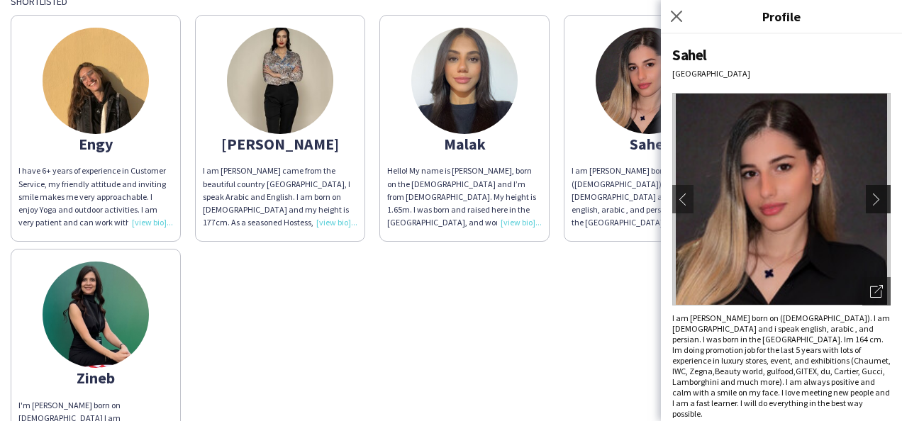 The image size is (902, 421). What do you see at coordinates (781, 199) in the screenshot?
I see `img: Crew avatar or photo` at bounding box center [781, 199].